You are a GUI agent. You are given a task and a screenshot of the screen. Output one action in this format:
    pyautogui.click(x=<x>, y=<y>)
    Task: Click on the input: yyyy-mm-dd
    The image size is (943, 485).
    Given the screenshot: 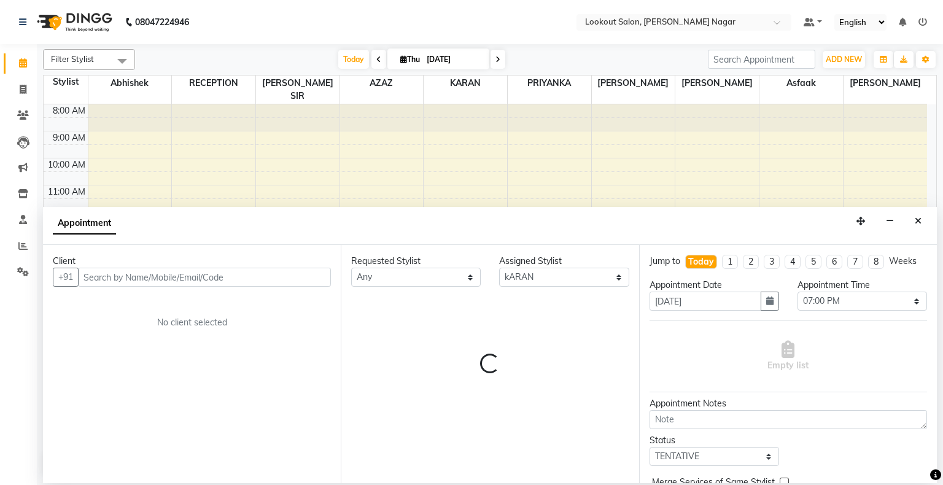 What is the action you would take?
    pyautogui.click(x=705, y=301)
    